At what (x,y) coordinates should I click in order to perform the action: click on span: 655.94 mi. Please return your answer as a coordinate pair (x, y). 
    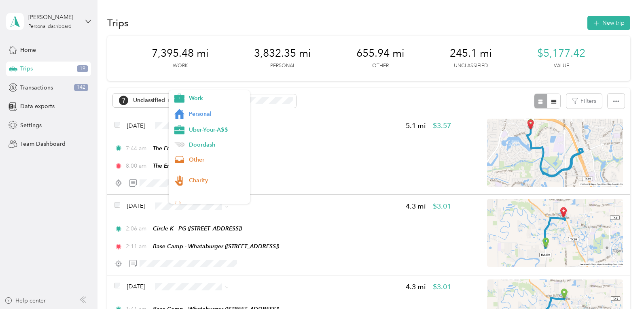
    Looking at the image, I should click on (380, 53).